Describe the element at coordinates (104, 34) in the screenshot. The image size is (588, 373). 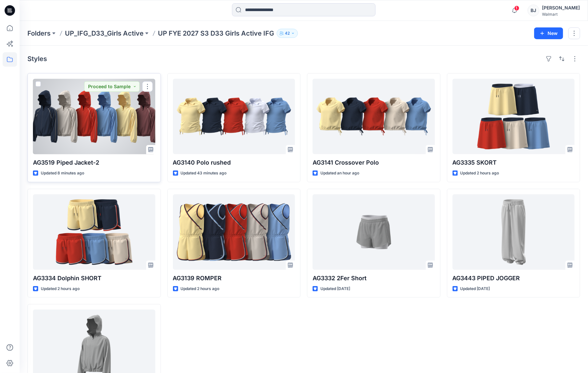
I see `p: UP_IFG_D33_Girls Active` at that location.